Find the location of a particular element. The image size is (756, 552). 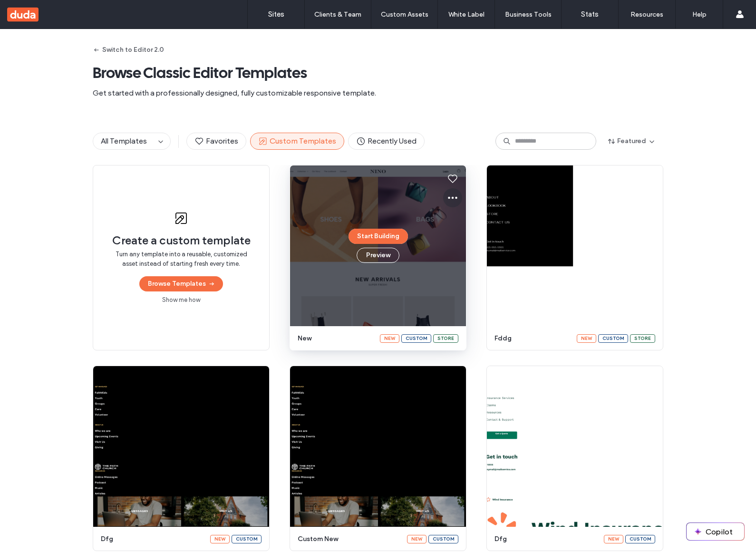

span: Get started with a professionally designed, fully customizable responsive template. is located at coordinates (378, 93).